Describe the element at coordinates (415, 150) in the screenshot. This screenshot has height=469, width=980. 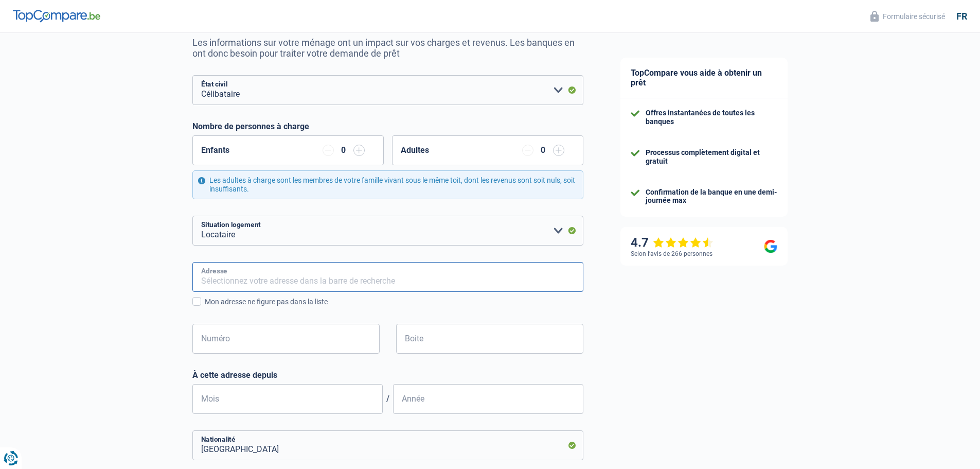
I see `label: Adultes` at that location.